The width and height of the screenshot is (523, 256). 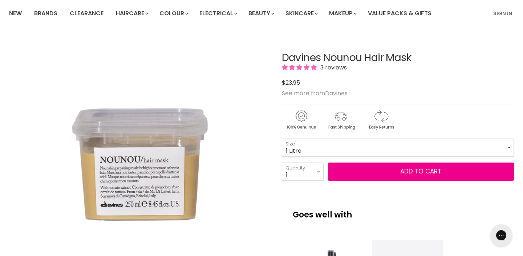 I want to click on a: Value Packs & Gifts, so click(x=399, y=13).